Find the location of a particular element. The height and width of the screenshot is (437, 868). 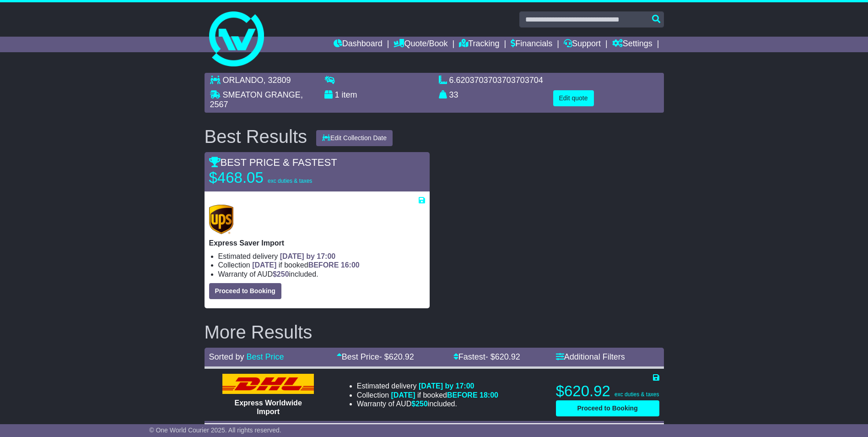

a: Best Price- $620.92 is located at coordinates (375, 357).